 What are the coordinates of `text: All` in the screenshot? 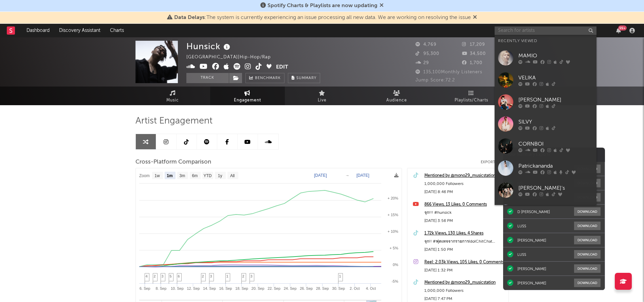 It's located at (232, 176).